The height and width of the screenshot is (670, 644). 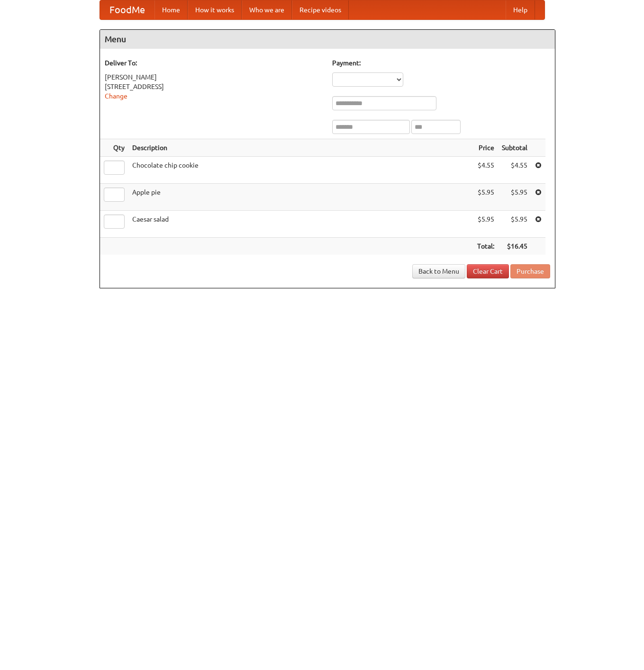 What do you see at coordinates (328, 39) in the screenshot?
I see `h4: Menu` at bounding box center [328, 39].